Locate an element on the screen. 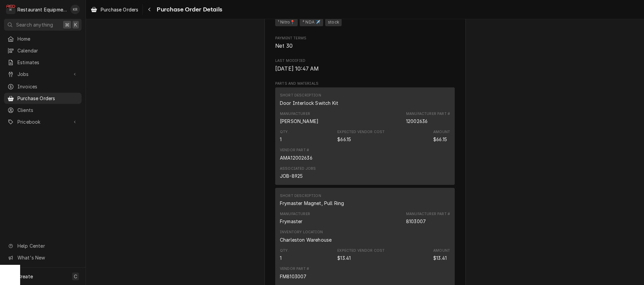 The height and width of the screenshot is (285, 644). div: Restaurant Equipment Diagnostics is located at coordinates (42, 9).